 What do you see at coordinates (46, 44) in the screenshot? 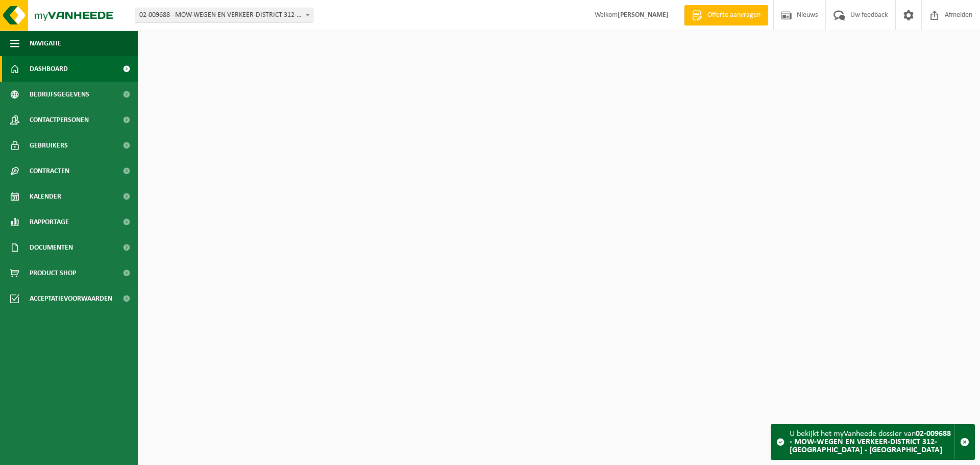
I see `span: Navigatie` at bounding box center [46, 44].